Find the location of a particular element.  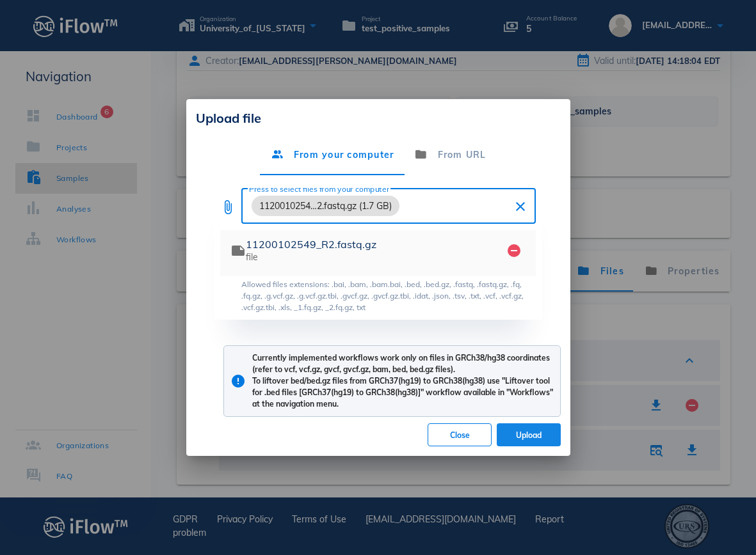

label: Press to select files from your computer is located at coordinates (318, 188).